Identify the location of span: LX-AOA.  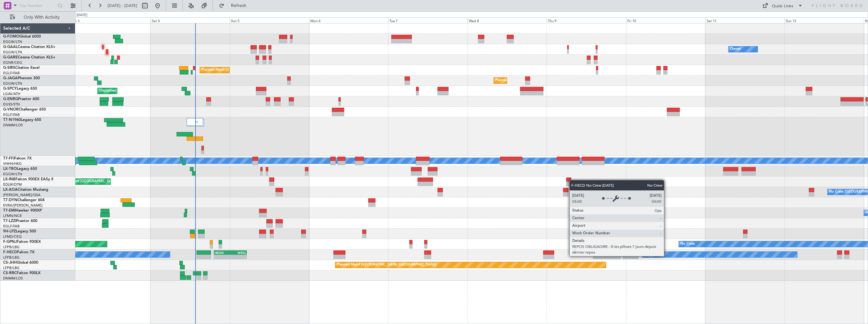
(10, 190).